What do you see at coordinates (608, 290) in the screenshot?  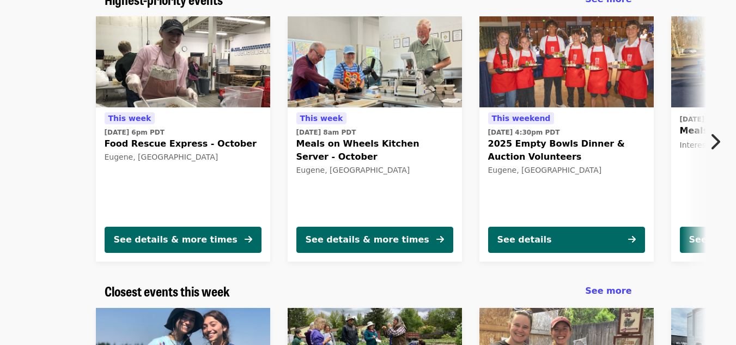 I see `span: See more` at bounding box center [608, 290].